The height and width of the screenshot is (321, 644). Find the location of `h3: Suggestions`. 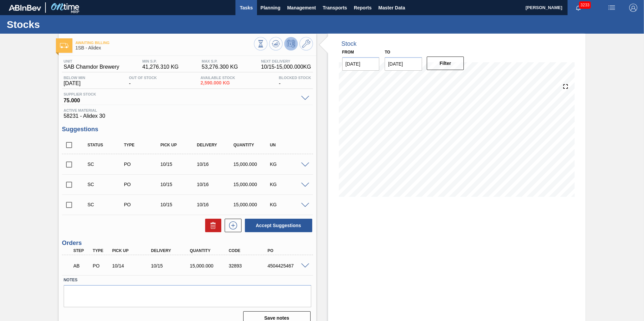

h3: Suggestions is located at coordinates (187, 129).